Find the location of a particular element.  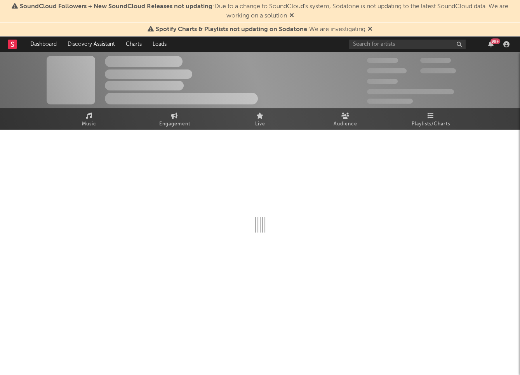

span: 300,000 is located at coordinates (382, 60).